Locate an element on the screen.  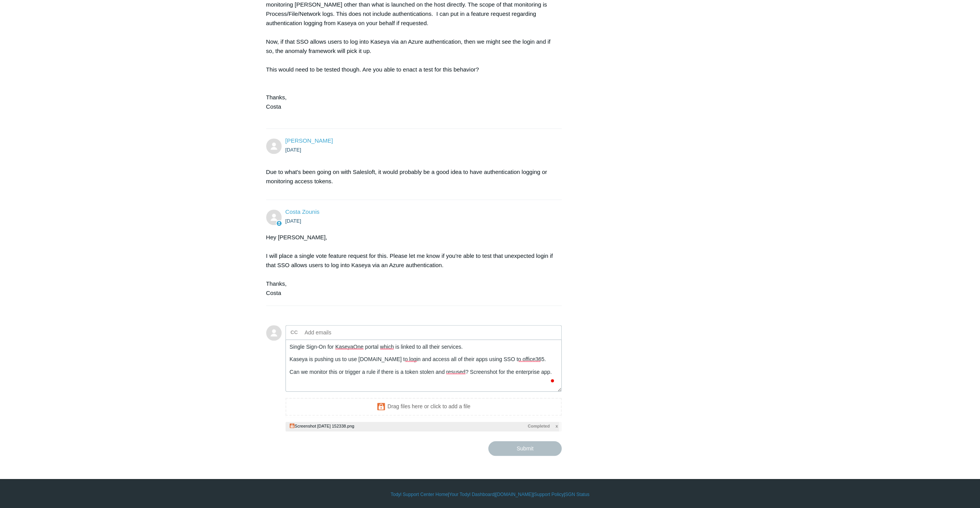
input: Submit is located at coordinates (525, 448).